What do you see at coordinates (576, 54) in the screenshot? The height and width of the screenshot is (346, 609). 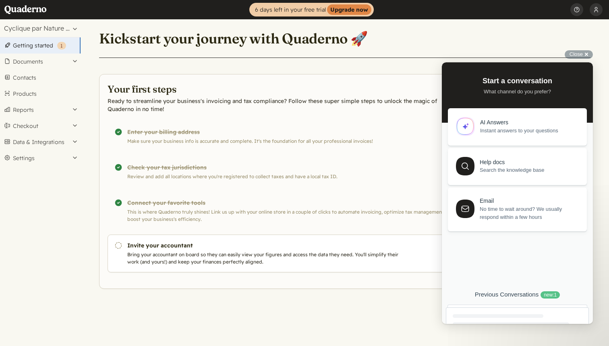 I see `span: Close` at bounding box center [576, 54].